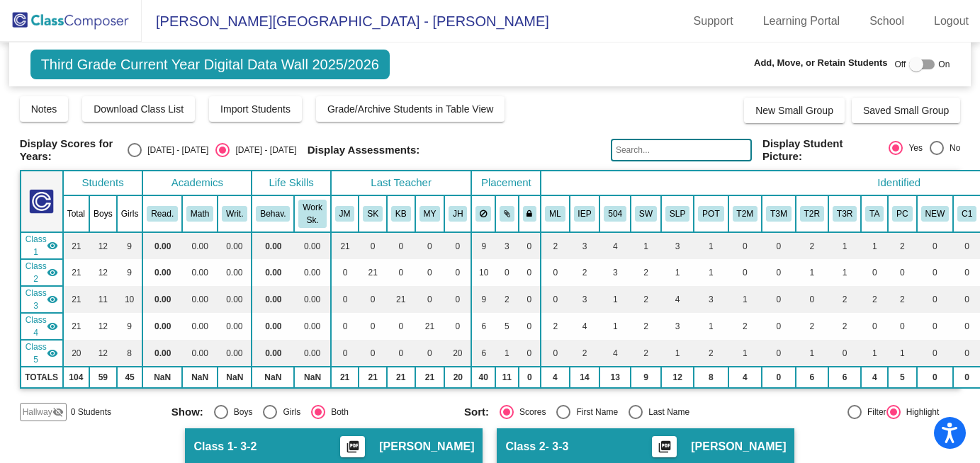 Image resolution: width=980 pixels, height=463 pixels. What do you see at coordinates (130, 378) in the screenshot?
I see `td: 45` at bounding box center [130, 378].